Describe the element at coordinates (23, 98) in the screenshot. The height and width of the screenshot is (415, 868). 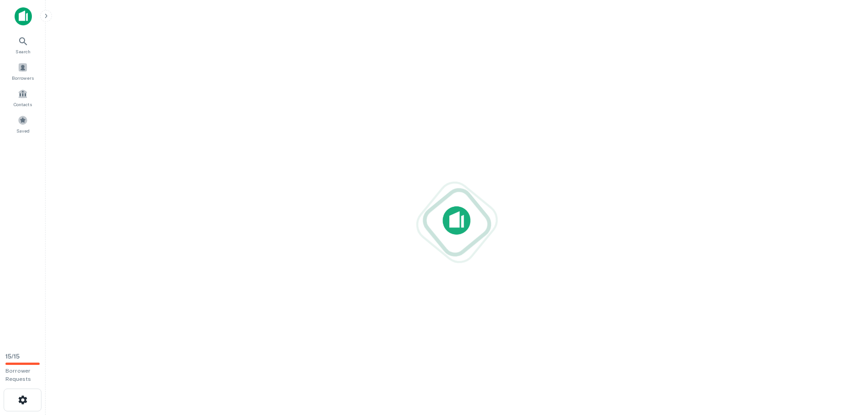
I see `div: Contacts` at that location.